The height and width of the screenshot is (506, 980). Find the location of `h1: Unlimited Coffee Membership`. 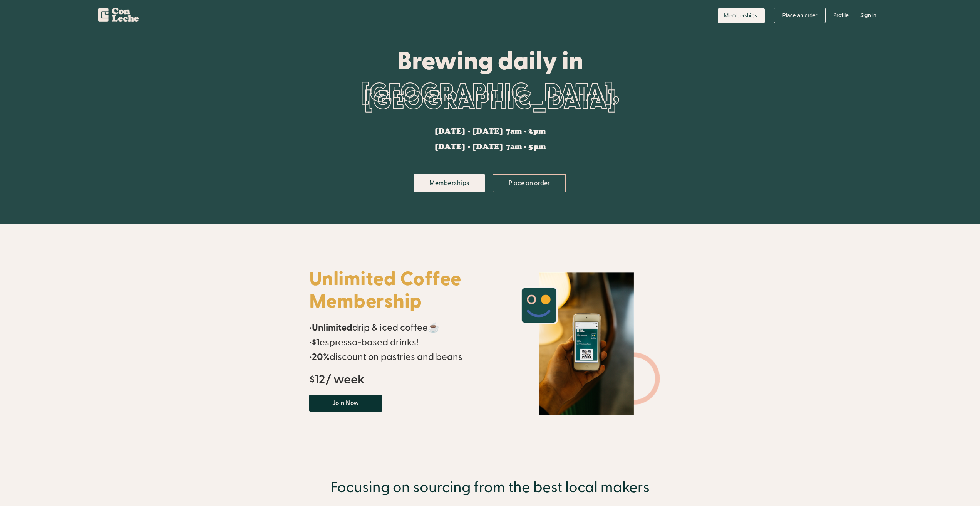

h1: Unlimited Coffee Membership is located at coordinates (396, 290).